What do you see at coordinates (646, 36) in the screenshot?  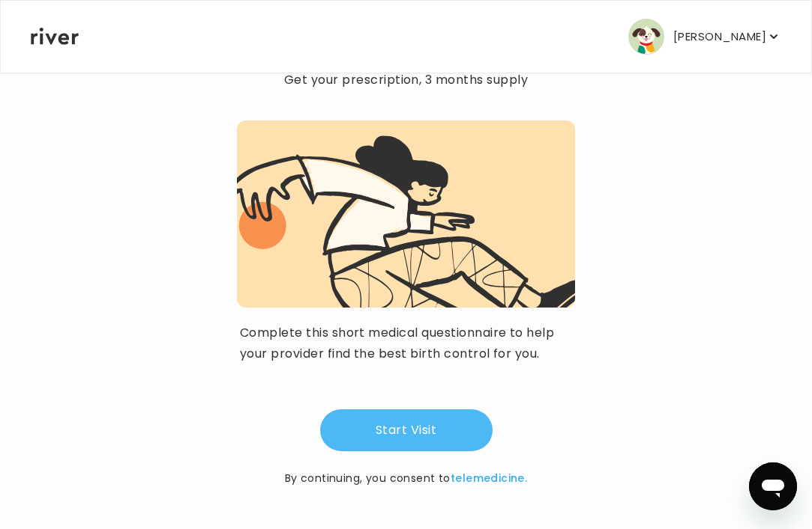 I see `img: user avatar` at bounding box center [646, 36].